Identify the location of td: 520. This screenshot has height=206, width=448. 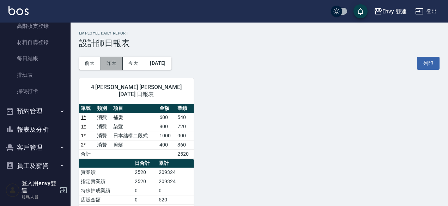
(175, 200).